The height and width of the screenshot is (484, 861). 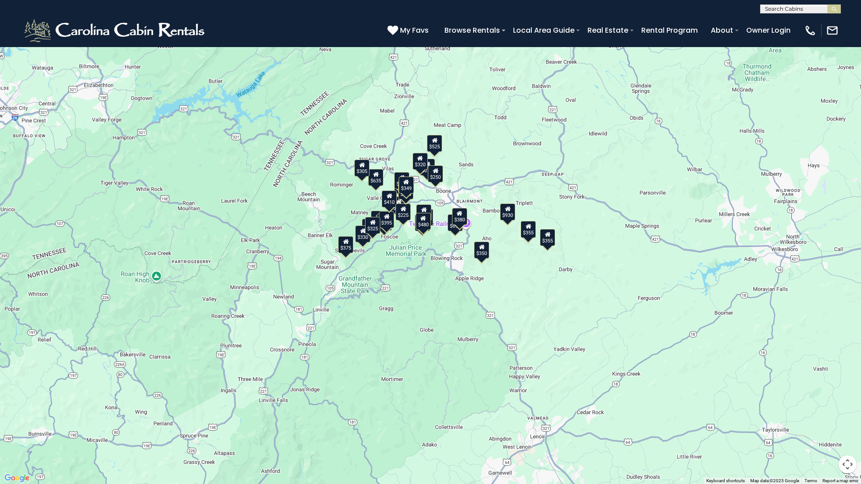 What do you see at coordinates (409, 30) in the screenshot?
I see `a: My Favs` at bounding box center [409, 30].